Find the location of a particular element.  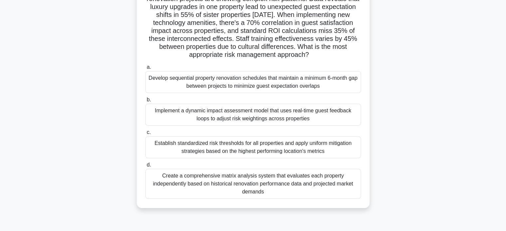

span: d. is located at coordinates (149, 165).